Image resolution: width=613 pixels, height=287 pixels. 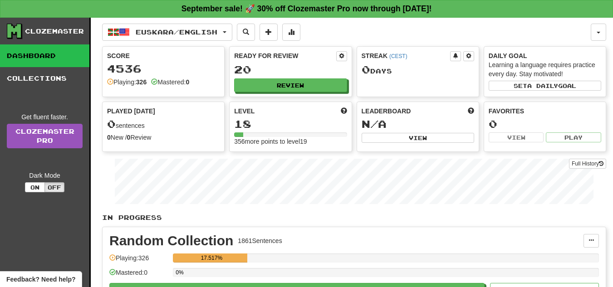 What do you see at coordinates (41, 280) in the screenshot?
I see `span: Open feedback widget` at bounding box center [41, 280].